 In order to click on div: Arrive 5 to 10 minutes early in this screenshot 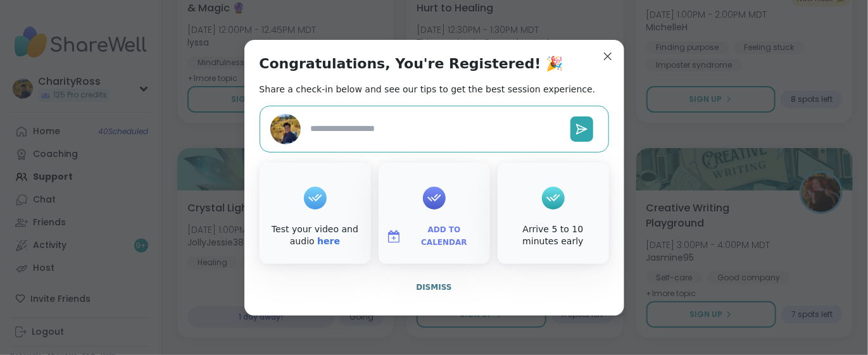, I will do `click(553, 236)`.